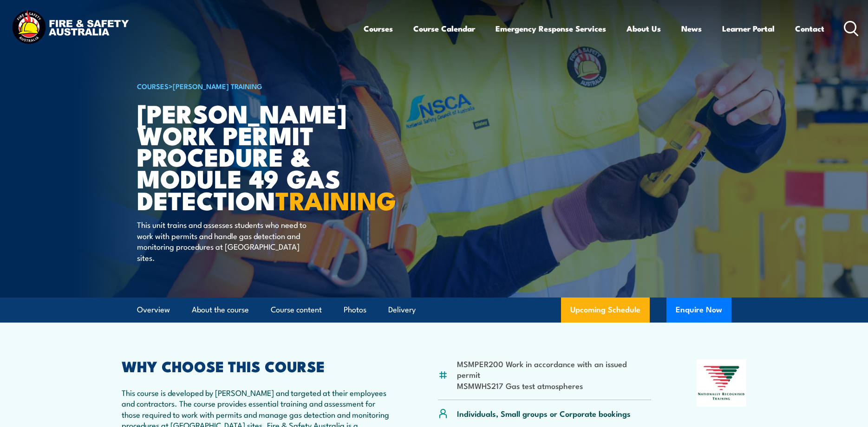 This screenshot has height=427, width=868. I want to click on a: About Us, so click(643, 28).